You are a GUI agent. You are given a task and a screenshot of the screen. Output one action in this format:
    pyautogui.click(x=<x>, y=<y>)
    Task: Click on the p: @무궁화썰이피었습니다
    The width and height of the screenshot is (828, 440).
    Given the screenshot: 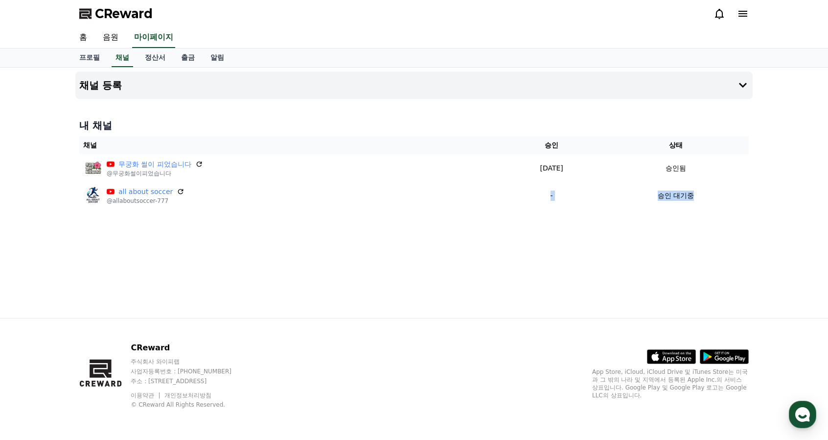 What is the action you would take?
    pyautogui.click(x=155, y=173)
    